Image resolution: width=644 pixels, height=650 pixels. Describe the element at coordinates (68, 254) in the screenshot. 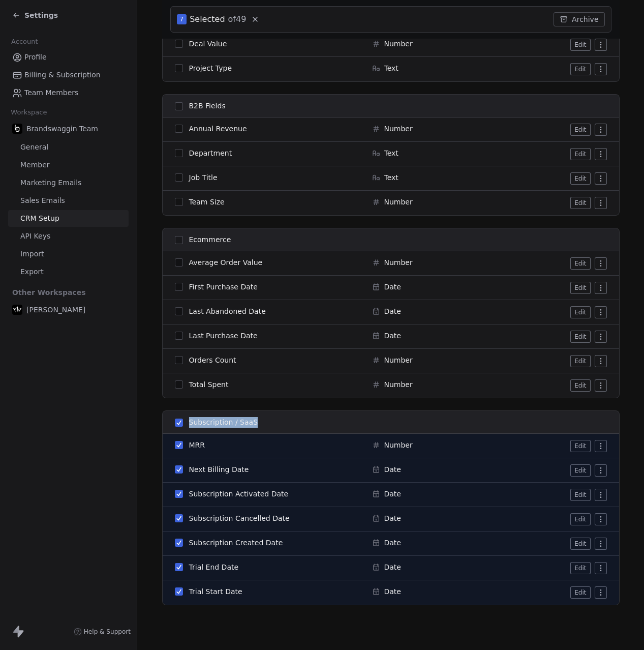

I see `a: Import` at that location.